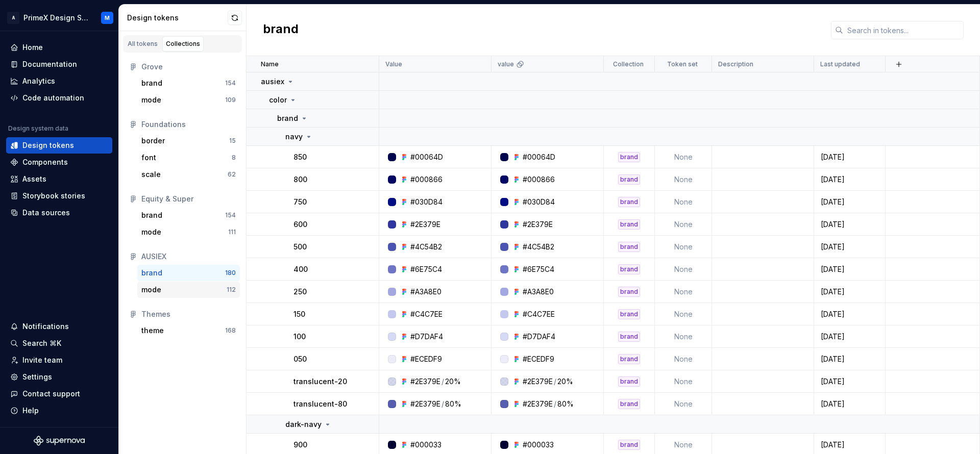  I want to click on div: Code automation, so click(53, 98).